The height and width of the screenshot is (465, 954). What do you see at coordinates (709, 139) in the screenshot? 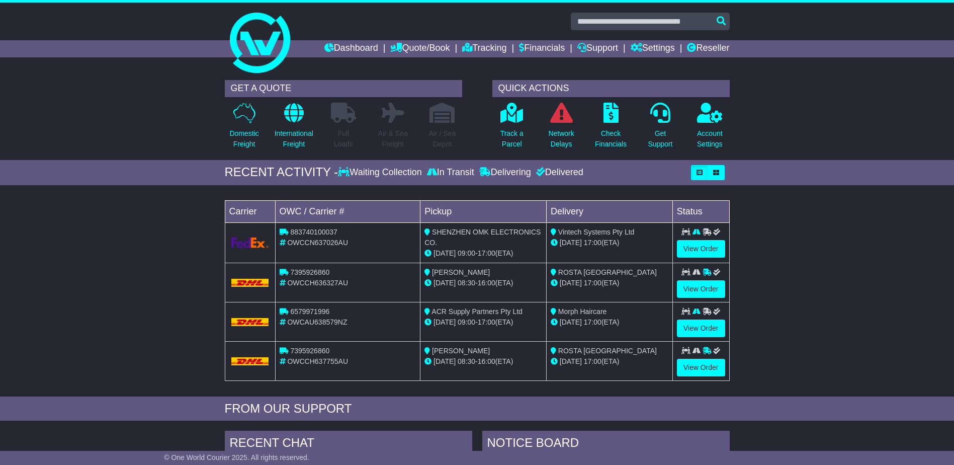
I see `p: Account Settings` at bounding box center [709, 139].